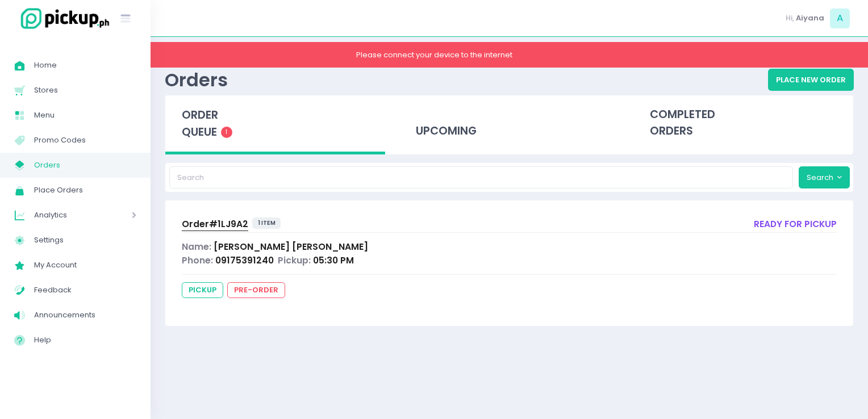  I want to click on span: Order# 1LJ9A2, so click(215, 224).